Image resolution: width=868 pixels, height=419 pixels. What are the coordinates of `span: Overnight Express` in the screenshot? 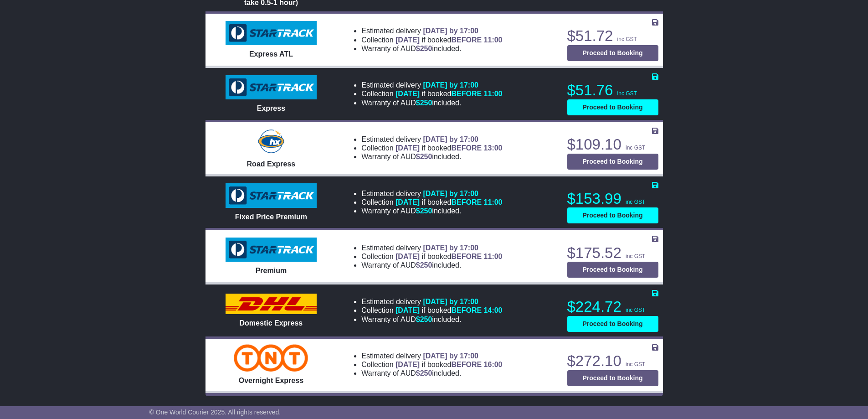 It's located at (271, 380).